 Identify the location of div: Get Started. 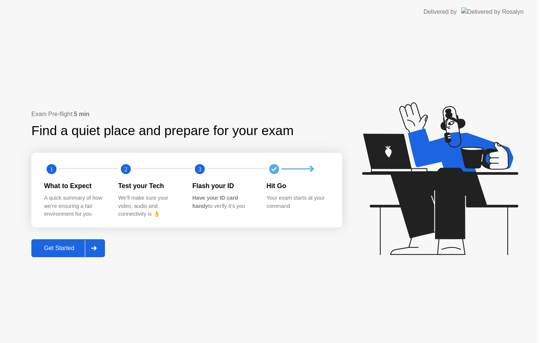
(59, 248).